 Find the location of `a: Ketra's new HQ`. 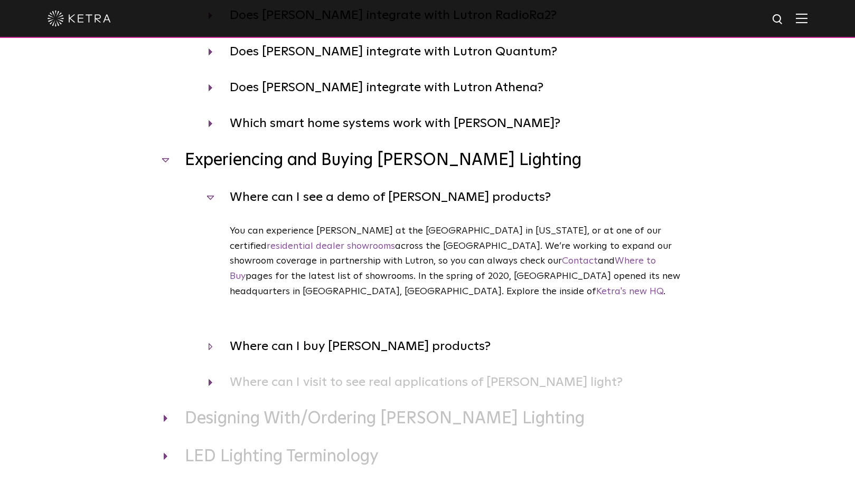

a: Ketra's new HQ is located at coordinates (629, 292).